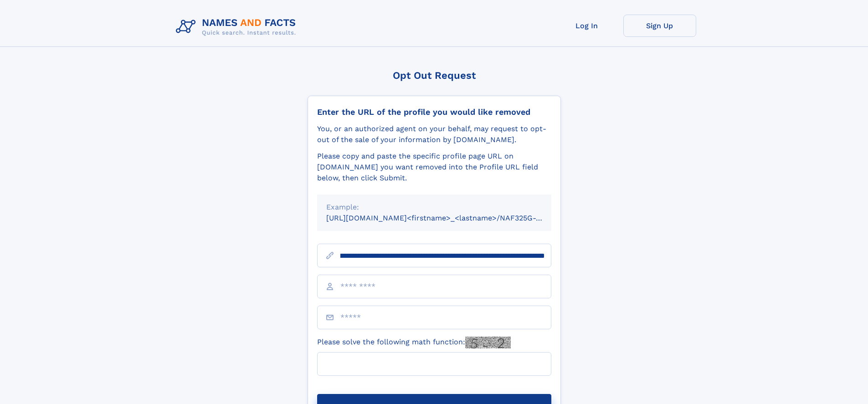 This screenshot has height=404, width=868. What do you see at coordinates (434, 75) in the screenshot?
I see `div: Opt Out Request` at bounding box center [434, 75].